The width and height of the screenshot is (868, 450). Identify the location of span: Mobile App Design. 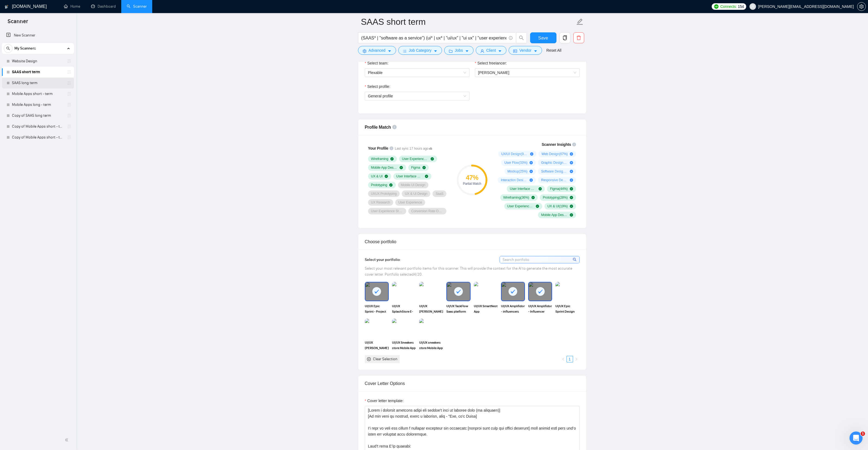
(384, 167).